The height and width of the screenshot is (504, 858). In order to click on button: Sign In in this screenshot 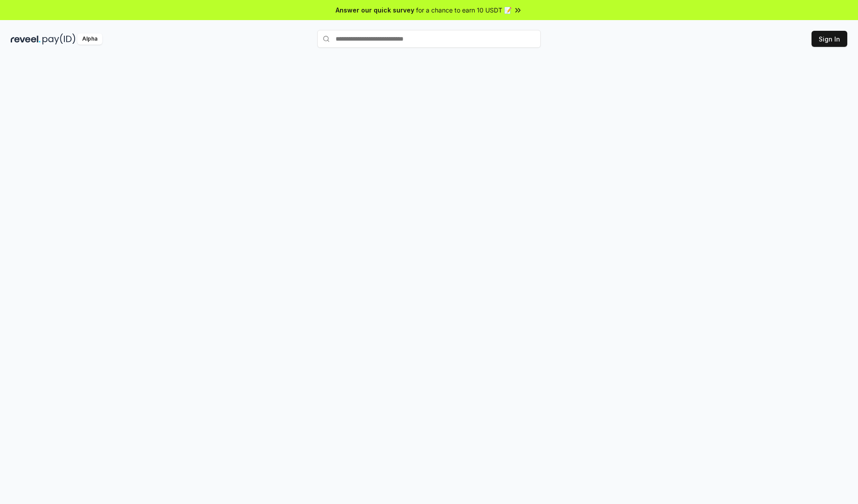, I will do `click(829, 39)`.